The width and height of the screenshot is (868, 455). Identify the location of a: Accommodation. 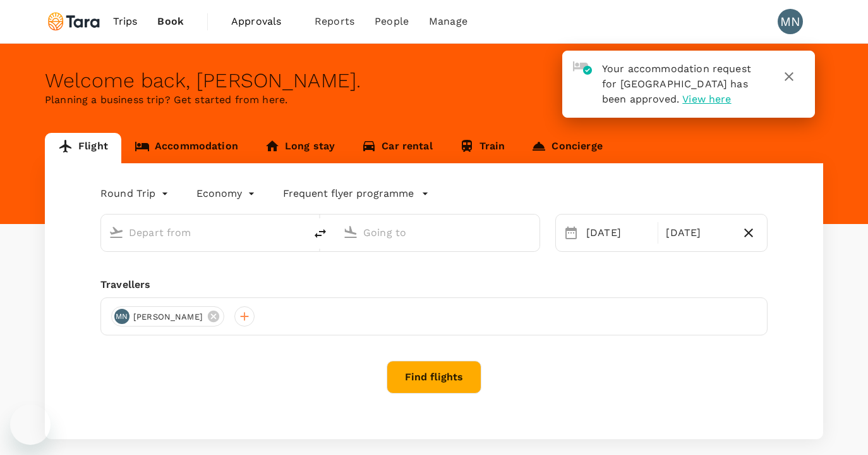
(187, 148).